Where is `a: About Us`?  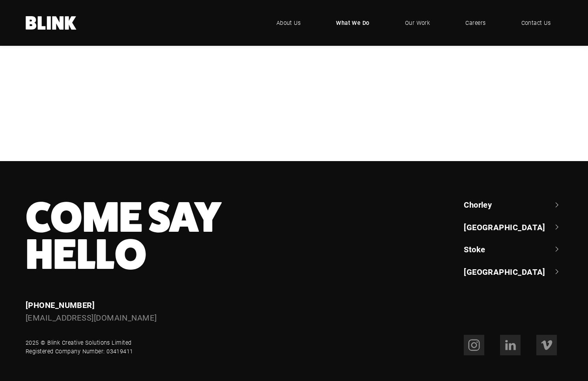 a: About Us is located at coordinates (289, 23).